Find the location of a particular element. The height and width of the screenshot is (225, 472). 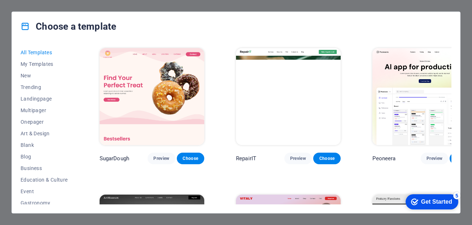

span: New is located at coordinates (44, 75).